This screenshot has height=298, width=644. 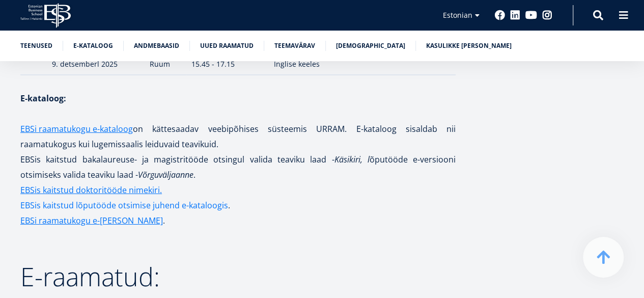 I want to click on a: Linkedin, so click(x=515, y=16).